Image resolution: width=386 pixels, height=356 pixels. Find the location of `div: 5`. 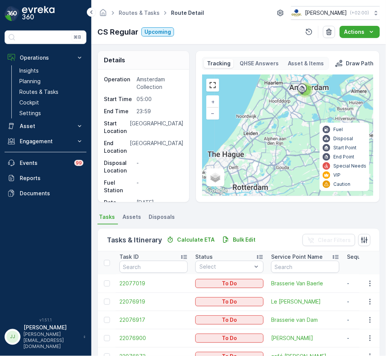

div: 5 is located at coordinates (306, 90).